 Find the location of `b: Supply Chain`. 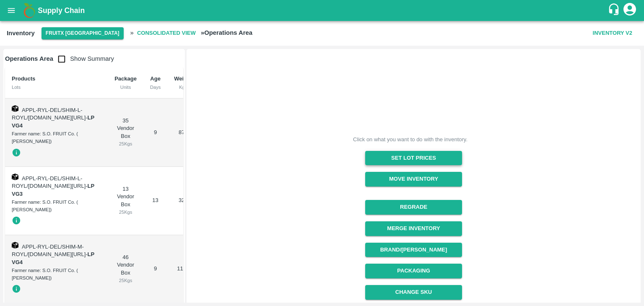

b: Supply Chain is located at coordinates (61, 11).